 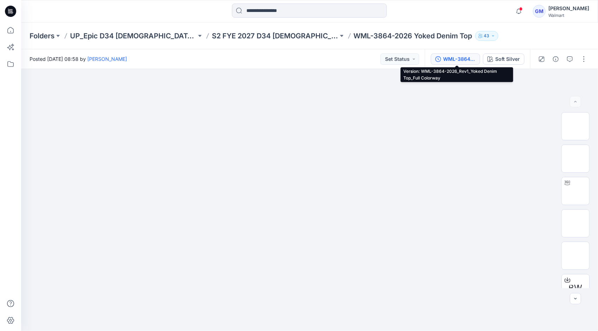 I want to click on button: Soft Silver, so click(x=503, y=59).